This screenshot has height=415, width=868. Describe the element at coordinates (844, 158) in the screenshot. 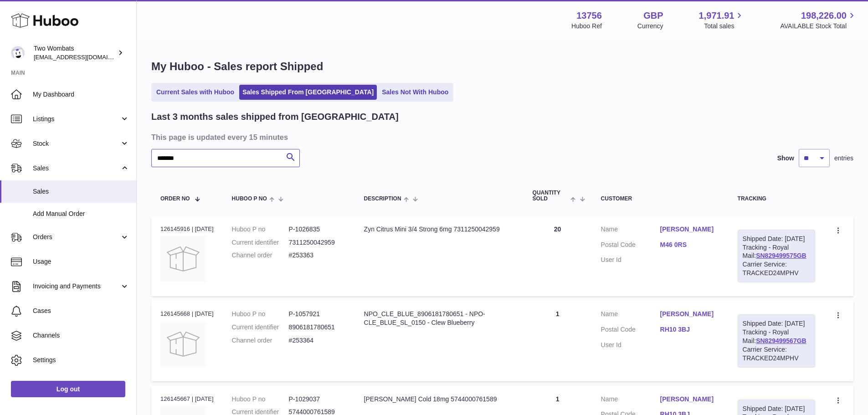

I see `span: entries` at that location.